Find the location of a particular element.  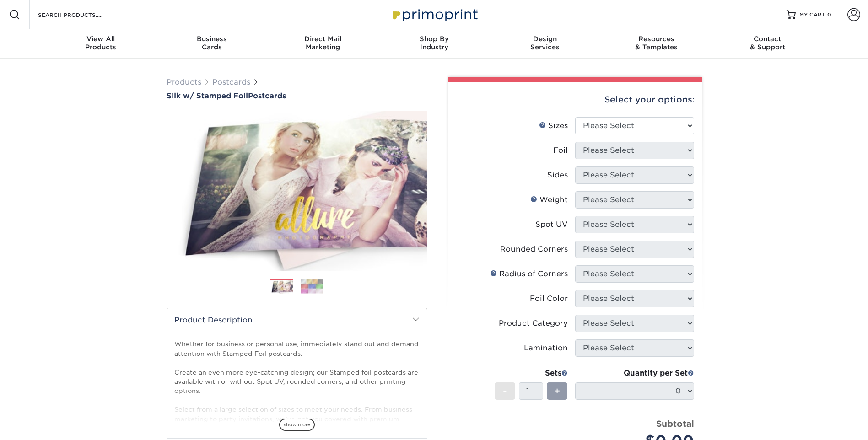

span: MY CART is located at coordinates (812, 15).